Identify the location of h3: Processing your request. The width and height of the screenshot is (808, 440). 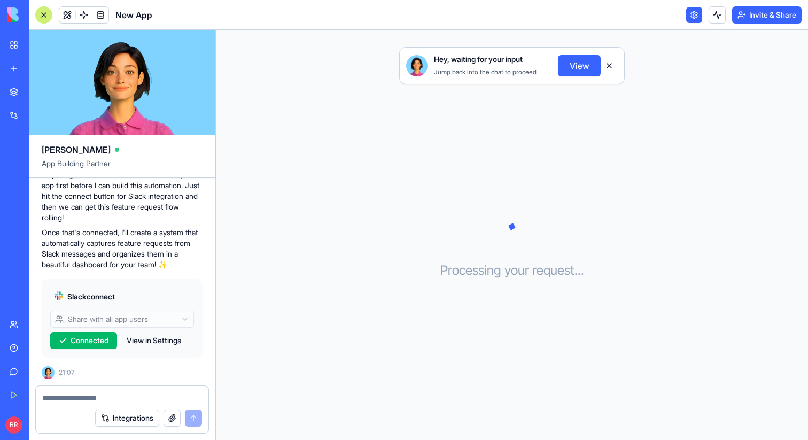
(512, 271).